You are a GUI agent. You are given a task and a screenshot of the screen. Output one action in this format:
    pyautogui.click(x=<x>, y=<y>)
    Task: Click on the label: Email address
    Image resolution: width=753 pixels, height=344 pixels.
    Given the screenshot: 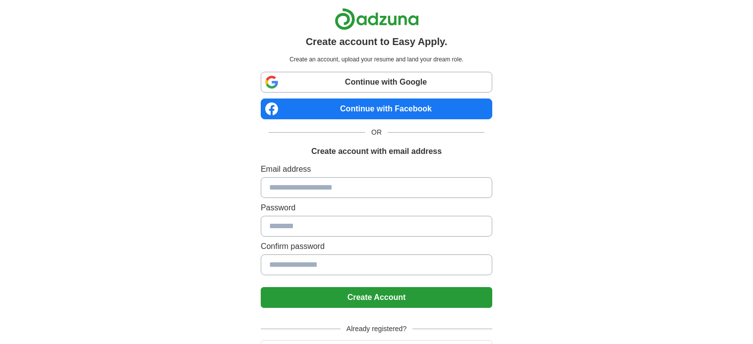 What is the action you would take?
    pyautogui.click(x=376, y=169)
    